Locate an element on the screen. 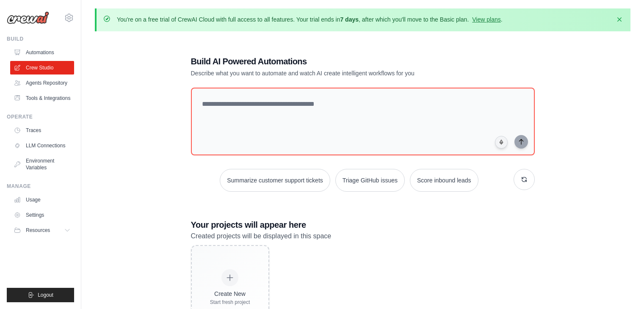 The width and height of the screenshot is (644, 309). button: Triage GitHub issues is located at coordinates (370, 180).